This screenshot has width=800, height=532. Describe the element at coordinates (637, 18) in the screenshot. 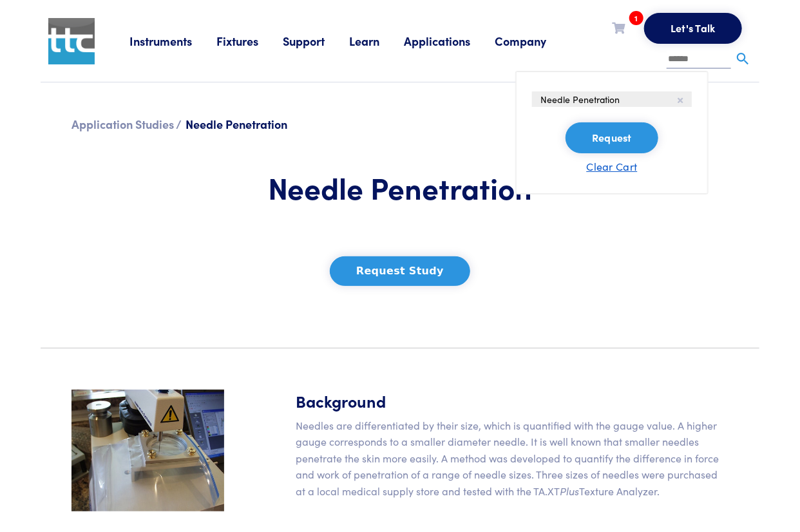

I see `span: 1` at that location.